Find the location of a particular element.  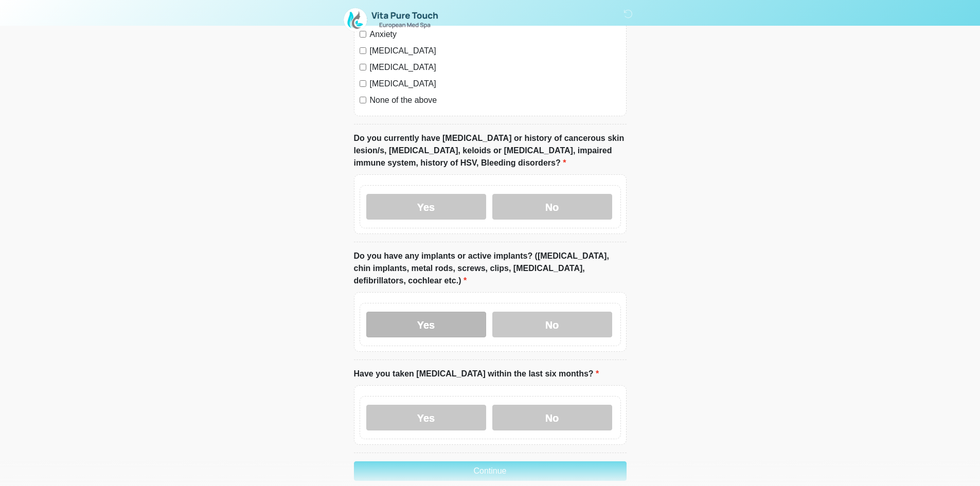

img: Vita Pure Touch MedSpa Logo is located at coordinates (391, 20).